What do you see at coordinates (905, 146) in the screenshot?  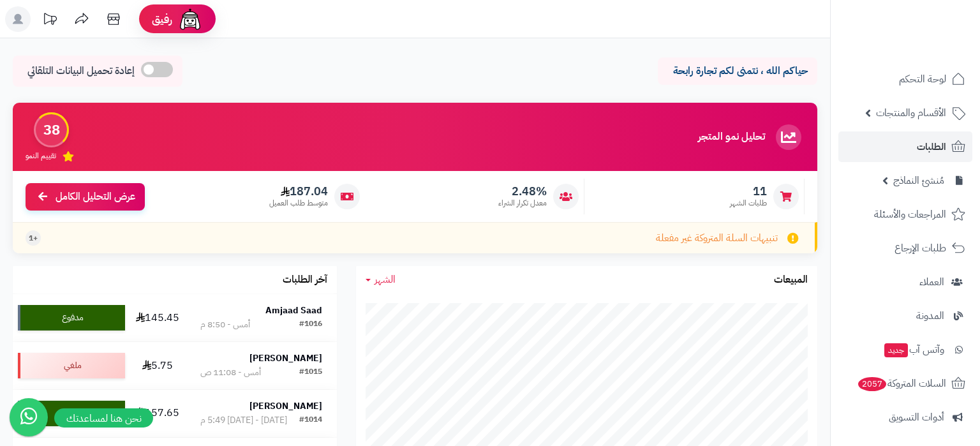 I see `a: الطلبات` at bounding box center [905, 146].